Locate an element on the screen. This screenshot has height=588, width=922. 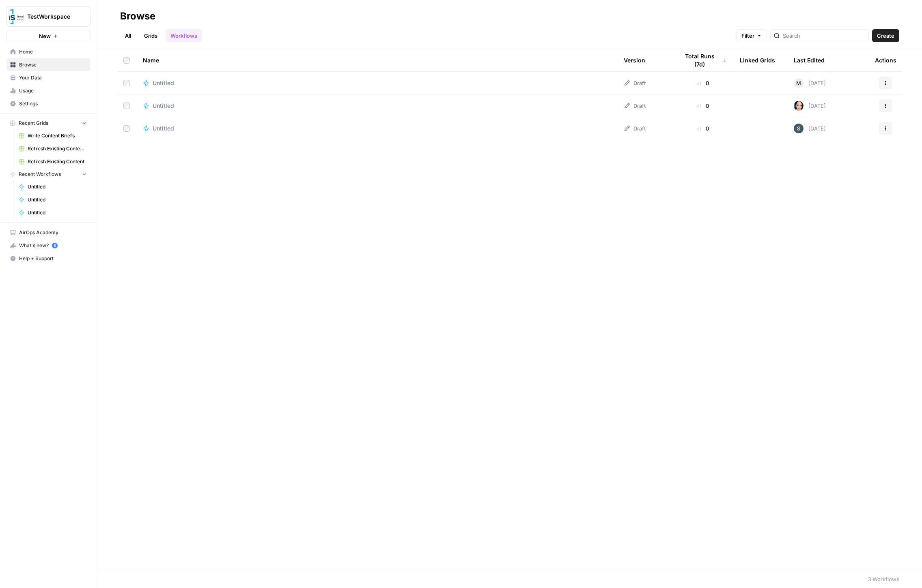
span: Settings is located at coordinates (53, 104).